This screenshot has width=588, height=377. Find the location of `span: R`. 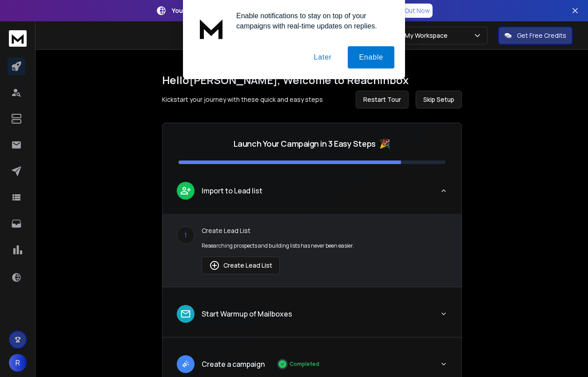

span: R is located at coordinates (18, 363).